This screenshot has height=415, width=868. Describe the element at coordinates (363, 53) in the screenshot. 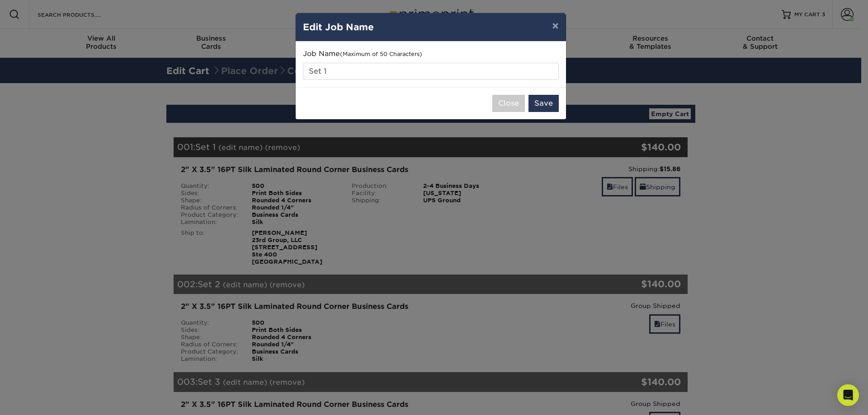

I see `label: Job Name` at that location.